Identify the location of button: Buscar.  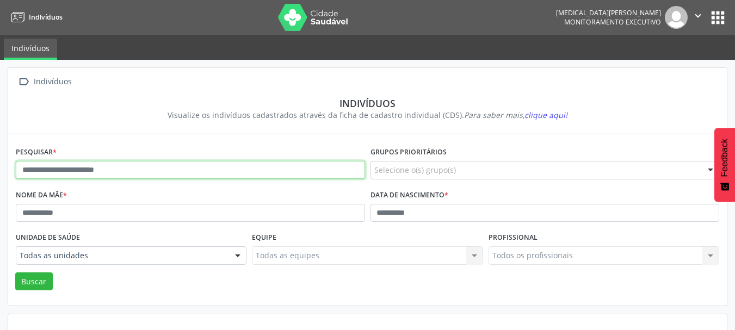
(34, 282).